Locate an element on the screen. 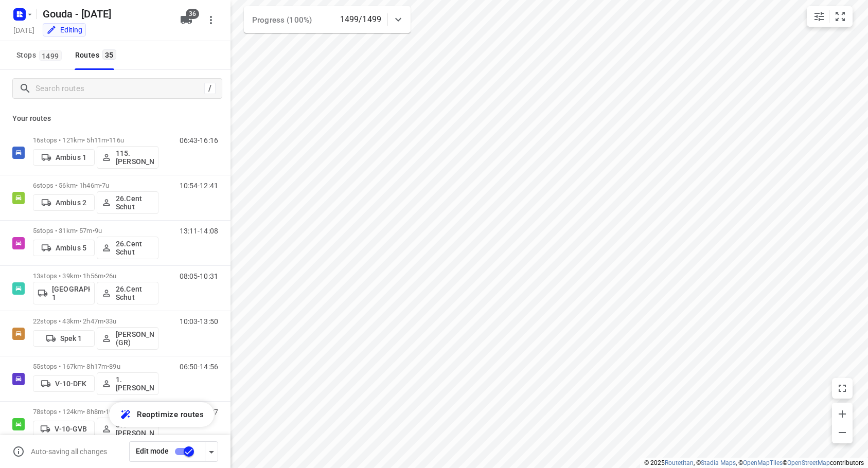  p: 10:03-13:50 is located at coordinates (199, 322).